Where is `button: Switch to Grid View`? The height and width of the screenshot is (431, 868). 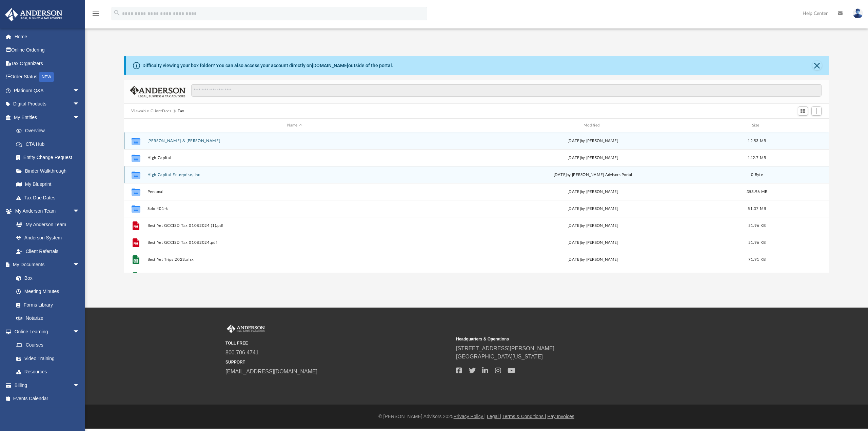 button: Switch to Grid View is located at coordinates (803, 111).